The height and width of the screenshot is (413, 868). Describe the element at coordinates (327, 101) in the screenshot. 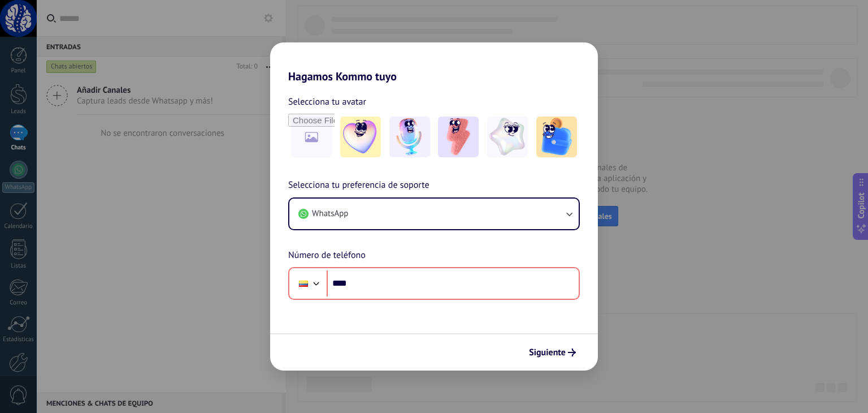

I see `span: Selecciona tu avatar` at that location.